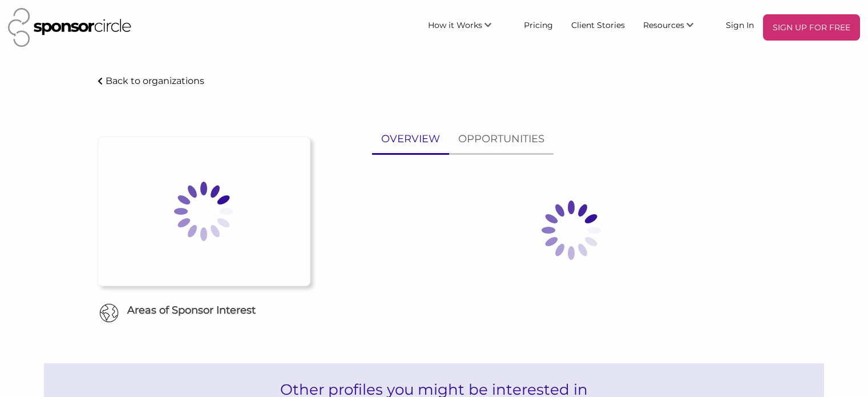 The height and width of the screenshot is (397, 868). What do you see at coordinates (740, 24) in the screenshot?
I see `a: Sign In` at bounding box center [740, 24].